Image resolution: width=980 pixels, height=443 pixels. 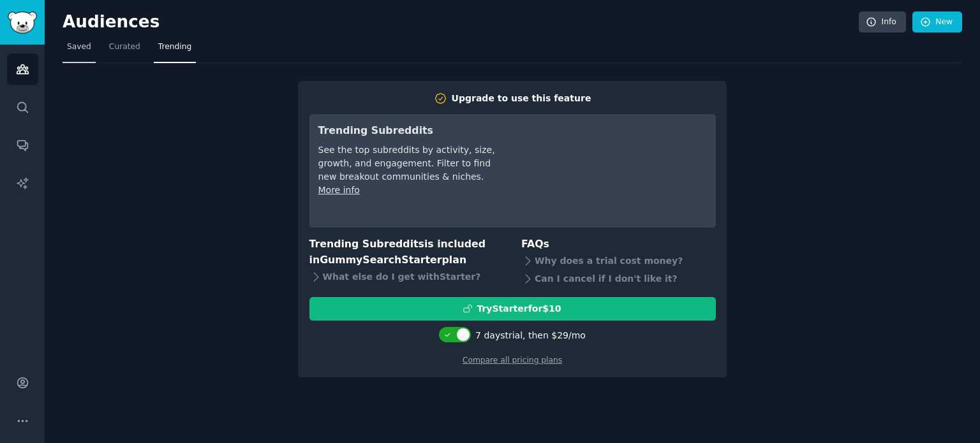 I want to click on span: GummySearch Starter, so click(x=380, y=259).